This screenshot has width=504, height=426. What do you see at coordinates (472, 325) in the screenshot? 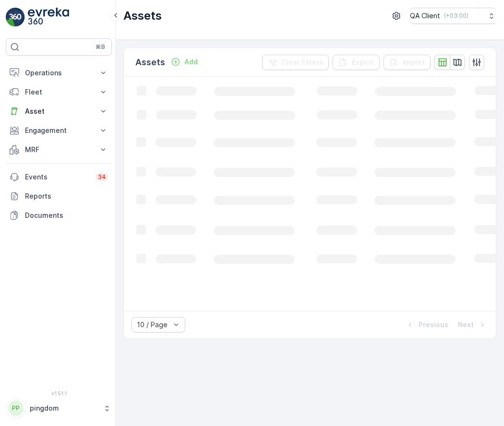
I see `button: Next` at bounding box center [472, 325].